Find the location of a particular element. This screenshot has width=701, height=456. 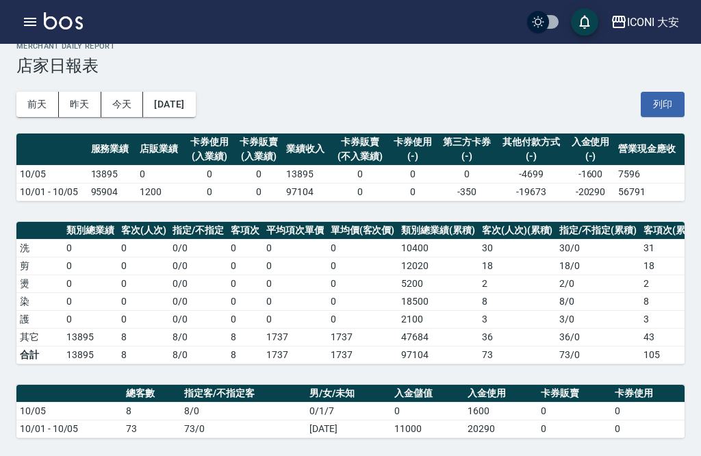

div: (入業績) is located at coordinates (258, 156).